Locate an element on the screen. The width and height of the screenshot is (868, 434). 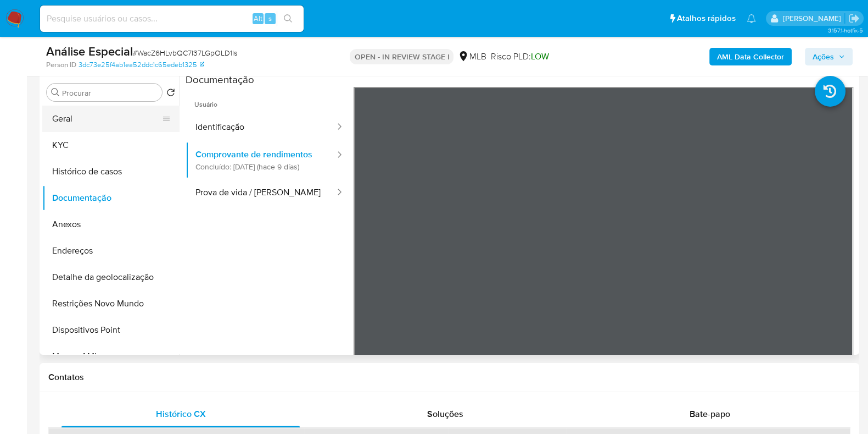
b: AML Data Collector is located at coordinates (751, 56).